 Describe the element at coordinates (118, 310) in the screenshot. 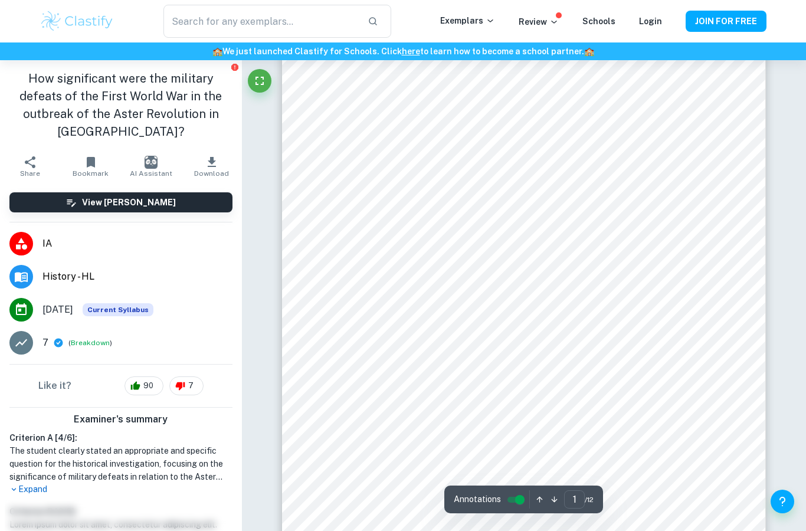

I see `span: Current Syllabus` at that location.